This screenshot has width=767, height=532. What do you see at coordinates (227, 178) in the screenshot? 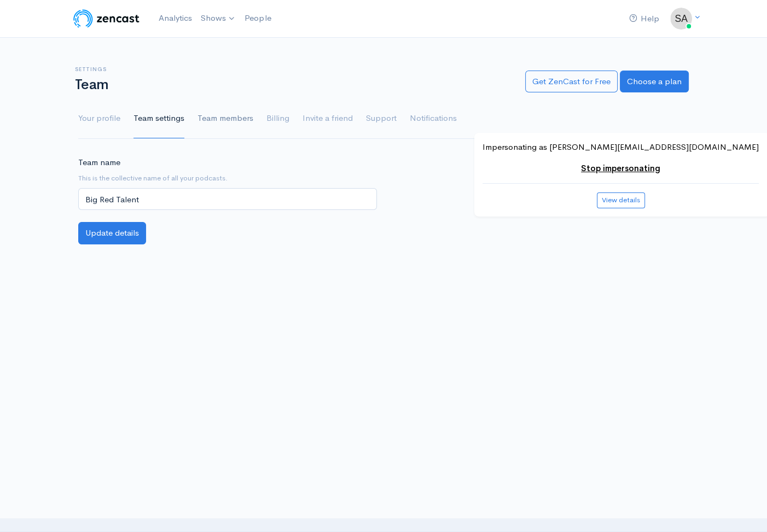
I see `small: This is the collective name of all your podcasts.` at bounding box center [227, 178].